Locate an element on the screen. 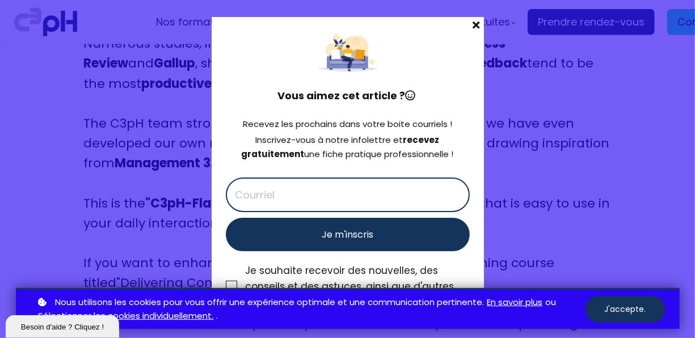 This screenshot has height=338, width=695. strong: gratuitement is located at coordinates (273, 154).